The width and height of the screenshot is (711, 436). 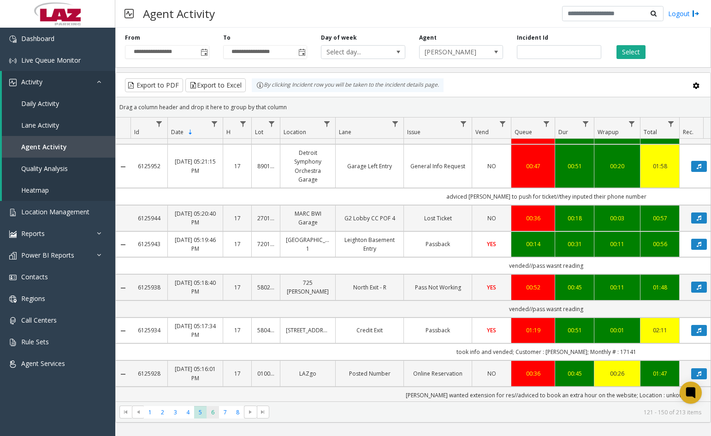 I want to click on a: 00:03, so click(x=617, y=218).